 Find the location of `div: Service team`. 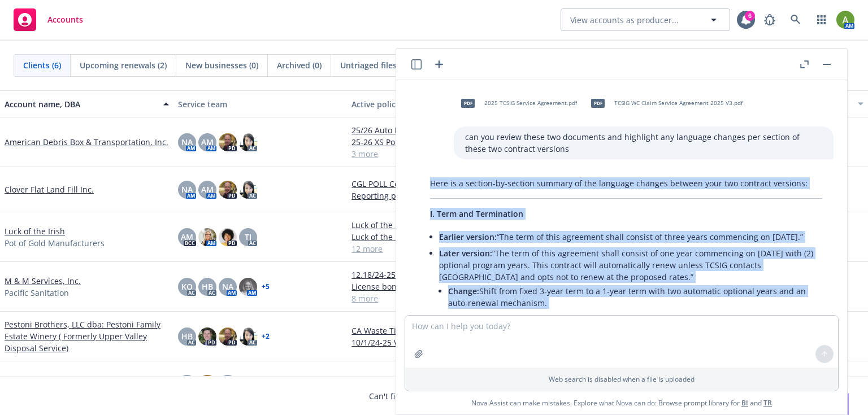

div: Service team is located at coordinates (260, 104).